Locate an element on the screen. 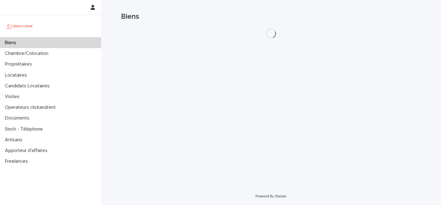  img: UCB0brd3T0yccxBKYDjQ is located at coordinates (20, 26).